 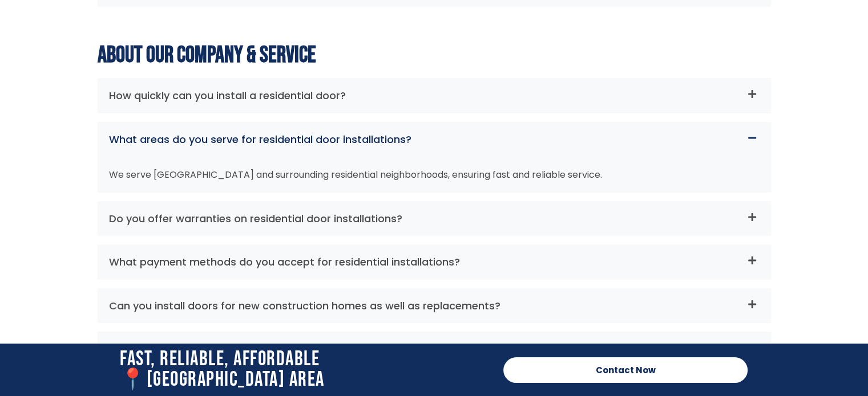 What do you see at coordinates (625, 370) in the screenshot?
I see `span: Contact Now` at bounding box center [625, 370].